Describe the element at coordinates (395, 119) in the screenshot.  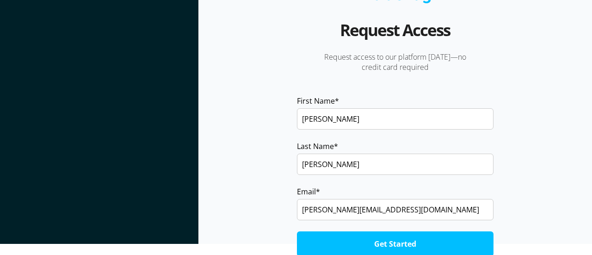
I see `input: John` at that location.